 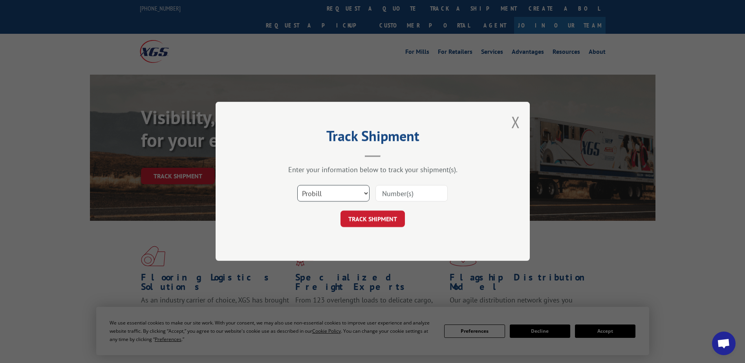 I want to click on div: Enter your information below to track your shipment(s)., so click(x=373, y=170).